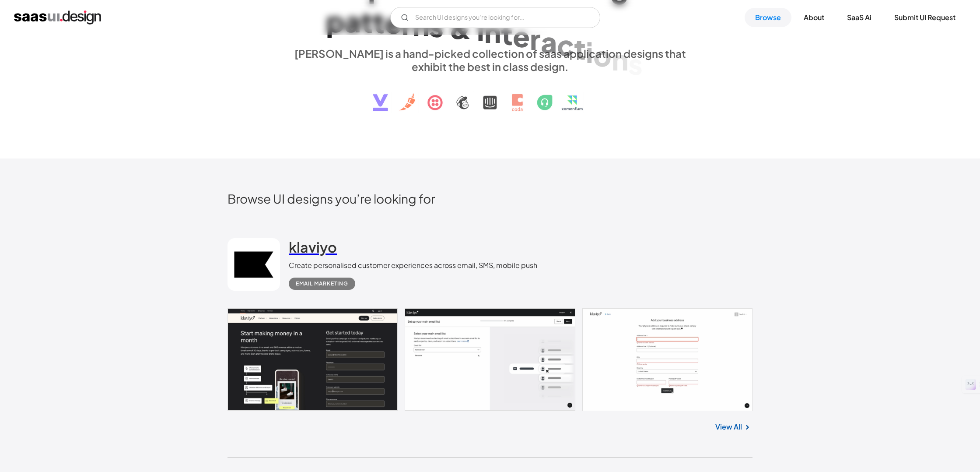 The height and width of the screenshot is (472, 980). What do you see at coordinates (814, 18) in the screenshot?
I see `a: About` at bounding box center [814, 18].